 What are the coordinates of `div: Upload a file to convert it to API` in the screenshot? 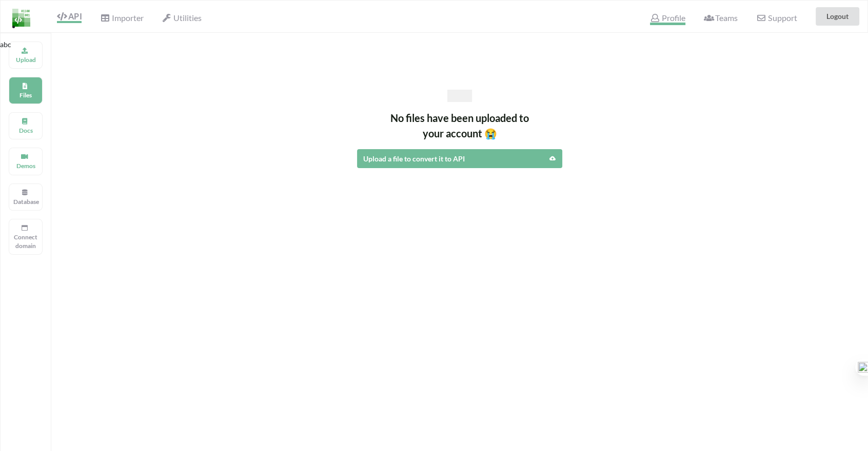 It's located at (435, 259).